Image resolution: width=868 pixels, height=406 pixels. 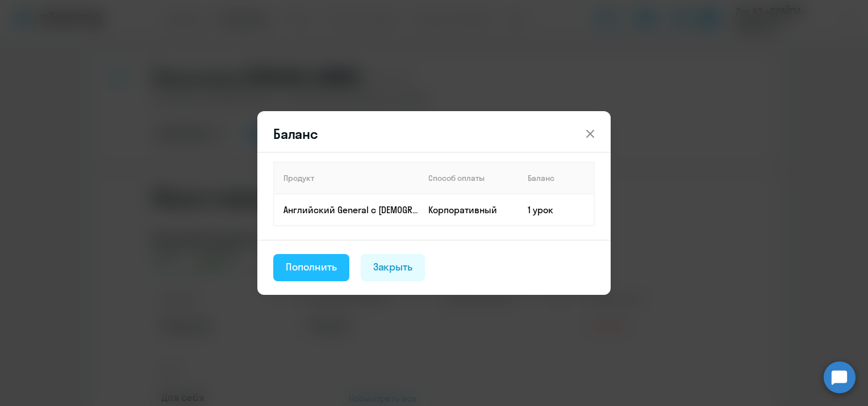 I want to click on div: Закрыть, so click(x=393, y=267).